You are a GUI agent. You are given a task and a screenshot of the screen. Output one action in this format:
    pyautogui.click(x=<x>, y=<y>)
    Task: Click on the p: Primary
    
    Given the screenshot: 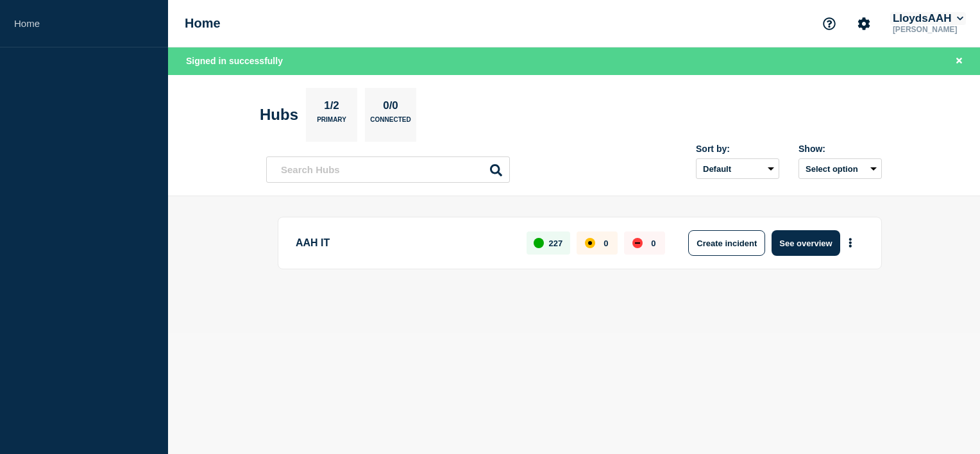 What is the action you would take?
    pyautogui.click(x=332, y=122)
    